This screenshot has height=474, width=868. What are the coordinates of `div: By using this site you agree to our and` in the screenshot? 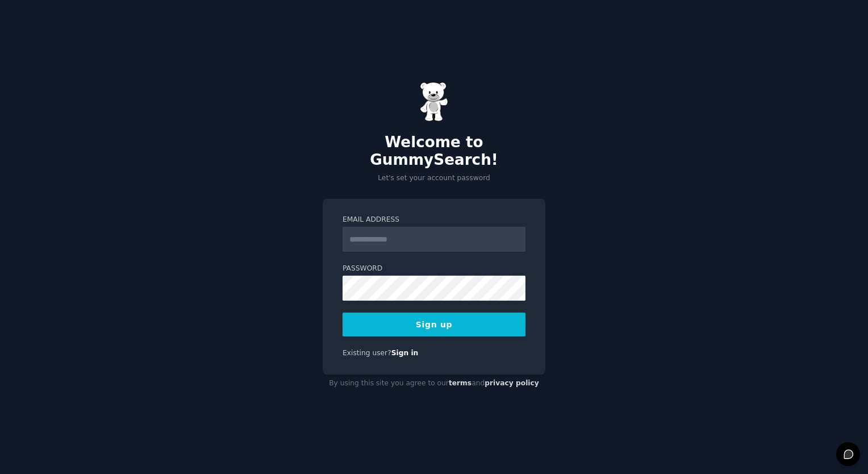 It's located at (434, 384).